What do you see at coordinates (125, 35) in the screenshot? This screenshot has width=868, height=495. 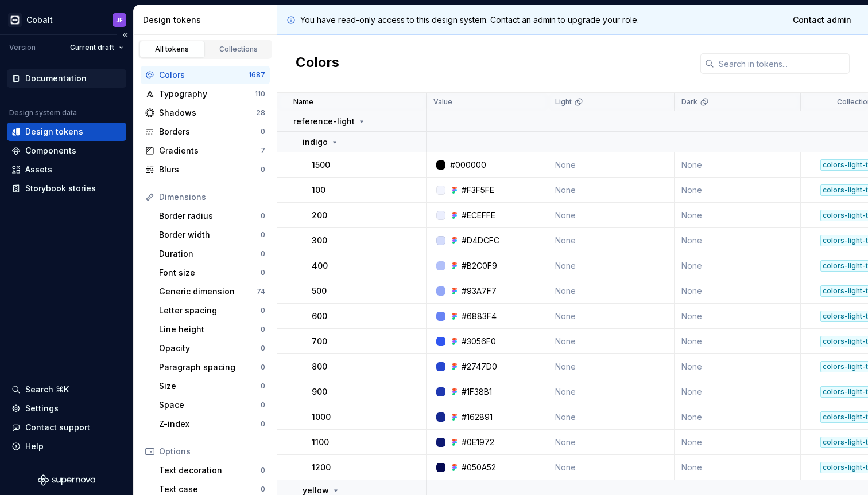 I see `button: Collapse sidebar` at bounding box center [125, 35].